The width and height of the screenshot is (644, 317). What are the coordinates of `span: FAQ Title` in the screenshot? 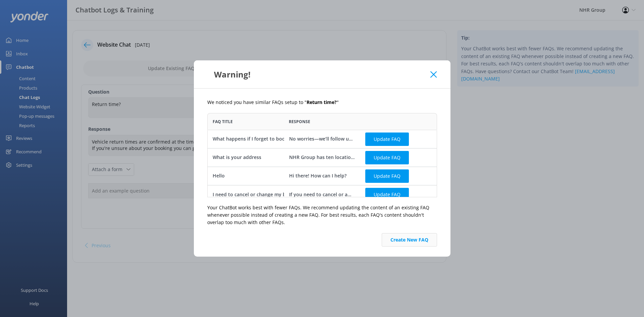 It's located at (223, 121).